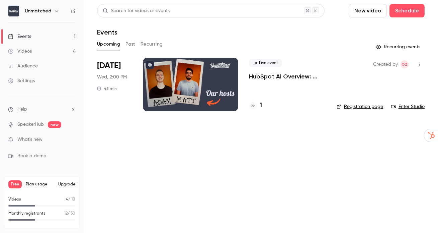 The image size is (438, 233). I want to click on button: New video, so click(368, 11).